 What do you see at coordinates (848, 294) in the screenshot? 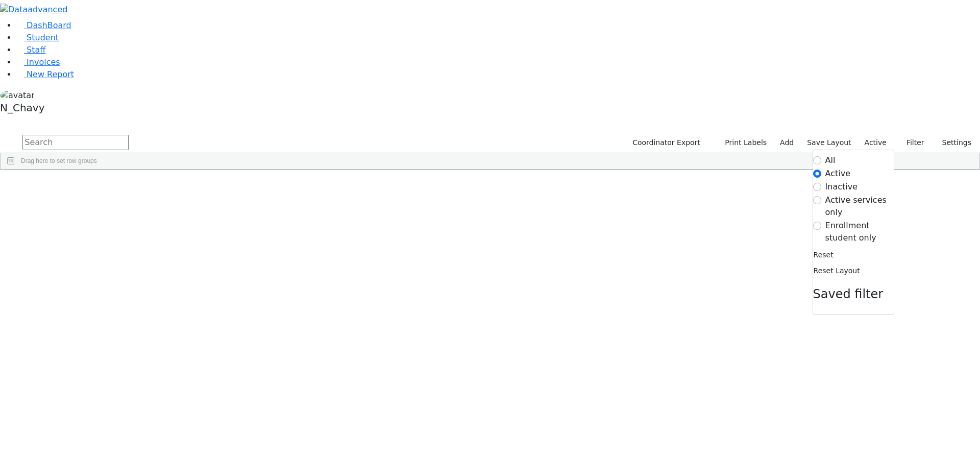
I see `span: Saved filter` at bounding box center [848, 294].